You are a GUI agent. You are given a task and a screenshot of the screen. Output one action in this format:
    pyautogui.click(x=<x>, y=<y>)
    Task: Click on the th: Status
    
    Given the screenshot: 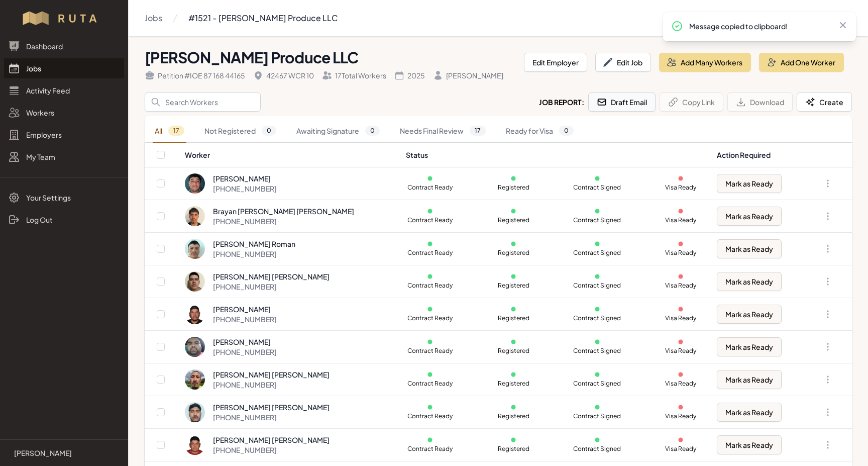 What is the action you would take?
    pyautogui.click(x=555, y=154)
    